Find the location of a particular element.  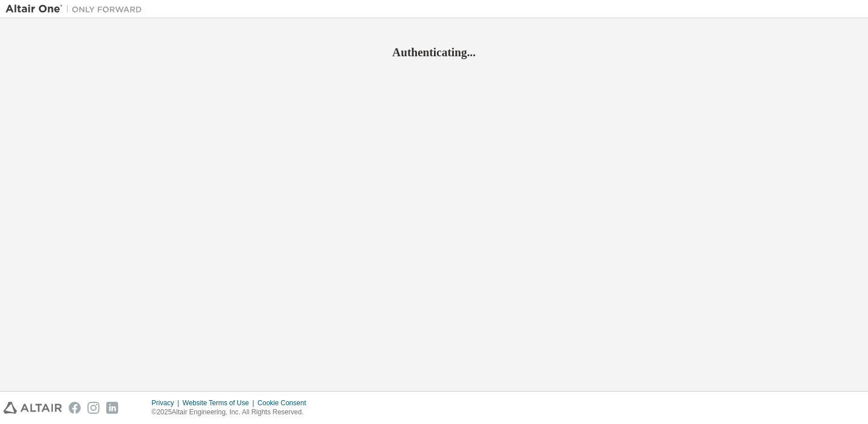

img: instagram.svg is located at coordinates (93, 408).